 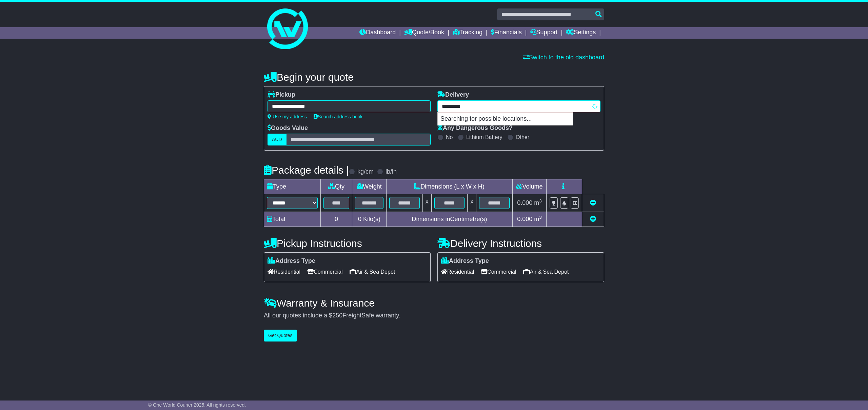 I want to click on span: © One World Courier 2025. All rights reserved., so click(x=197, y=405).